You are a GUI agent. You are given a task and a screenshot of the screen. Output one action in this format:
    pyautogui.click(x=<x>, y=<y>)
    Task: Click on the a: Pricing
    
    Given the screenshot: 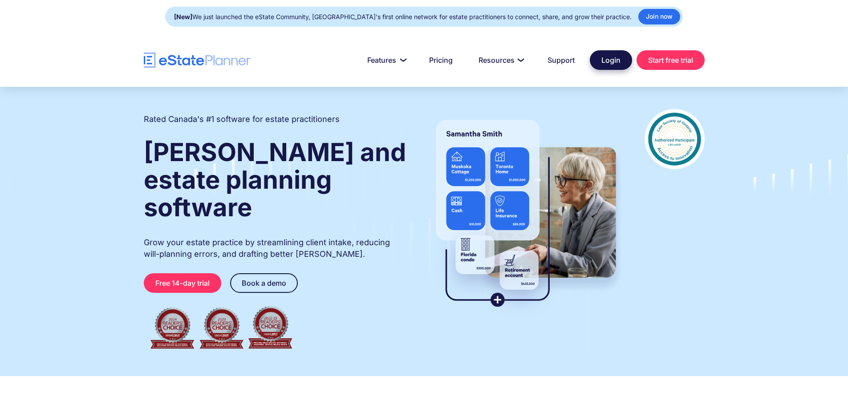 What is the action you would take?
    pyautogui.click(x=441, y=60)
    